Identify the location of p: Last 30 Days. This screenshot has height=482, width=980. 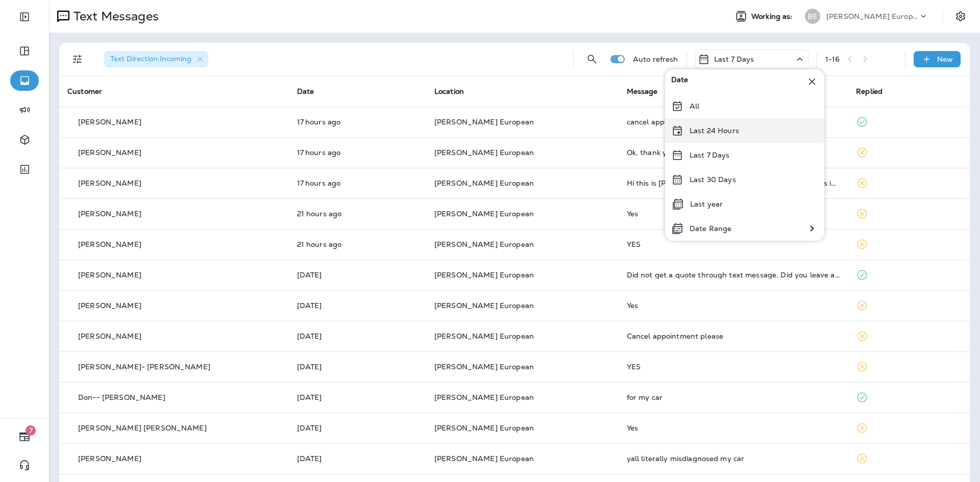
(712, 179).